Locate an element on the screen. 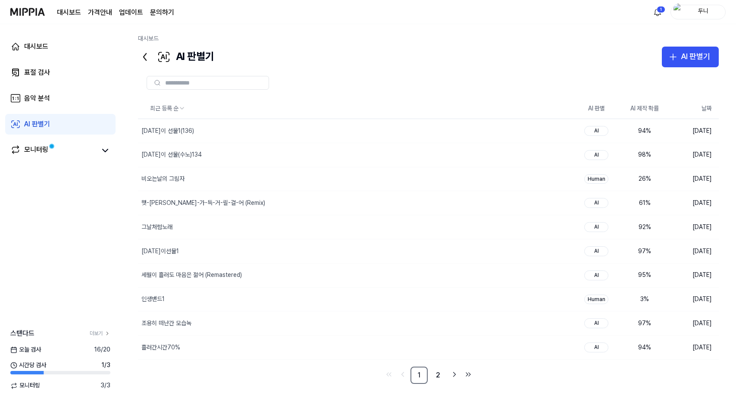 Image resolution: width=736 pixels, height=402 pixels. div: 대시보드 is located at coordinates (36, 47).